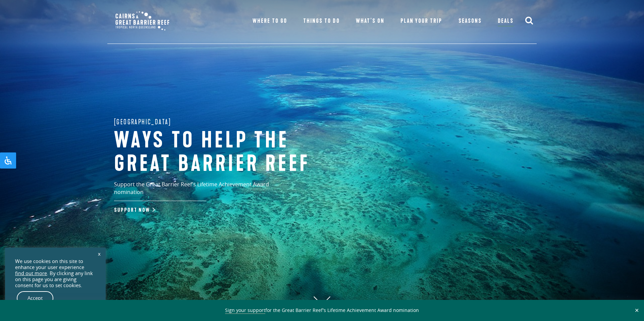  Describe the element at coordinates (245, 310) in the screenshot. I see `a: Sign your support` at that location.